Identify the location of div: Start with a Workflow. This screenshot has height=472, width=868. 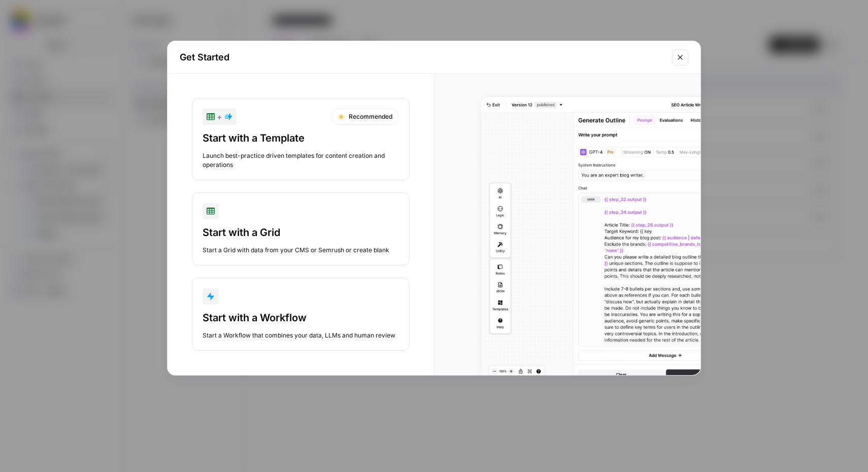
(301, 318).